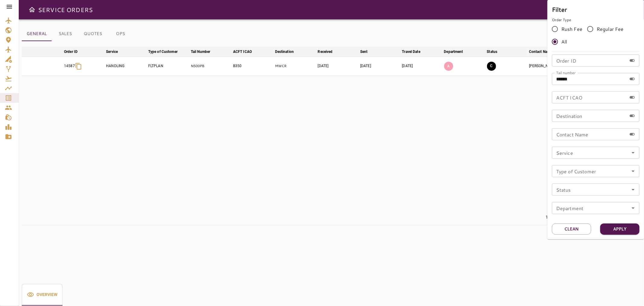  I want to click on h6: Filter, so click(596, 9).